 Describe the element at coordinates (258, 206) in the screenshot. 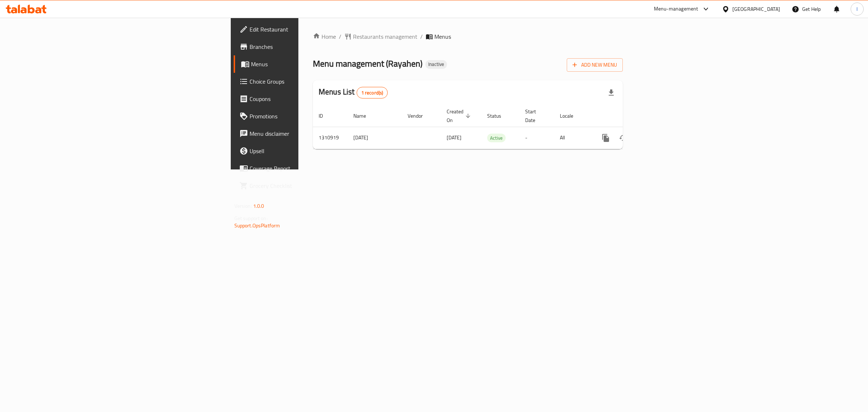

I see `span: 1.0.0` at that location.